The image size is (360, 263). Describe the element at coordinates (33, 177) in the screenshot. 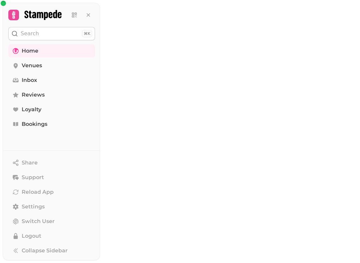

I see `span: Support` at that location.